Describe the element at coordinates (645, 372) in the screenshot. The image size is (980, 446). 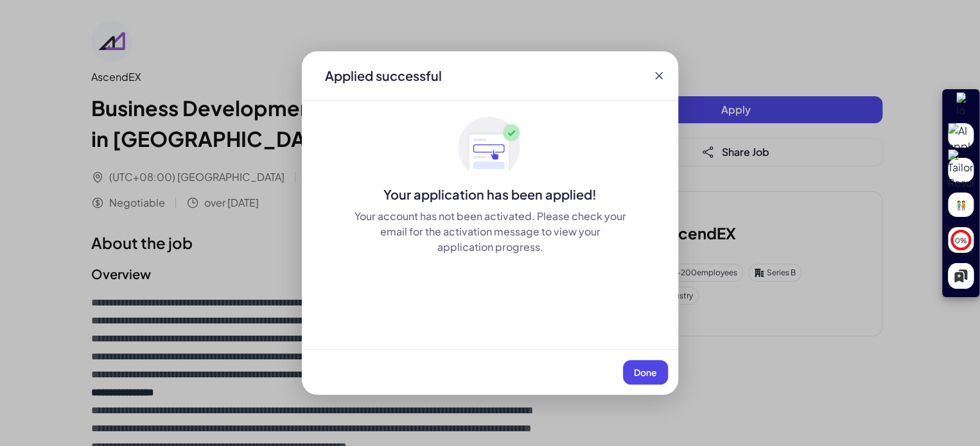
I see `span: Done` at that location.